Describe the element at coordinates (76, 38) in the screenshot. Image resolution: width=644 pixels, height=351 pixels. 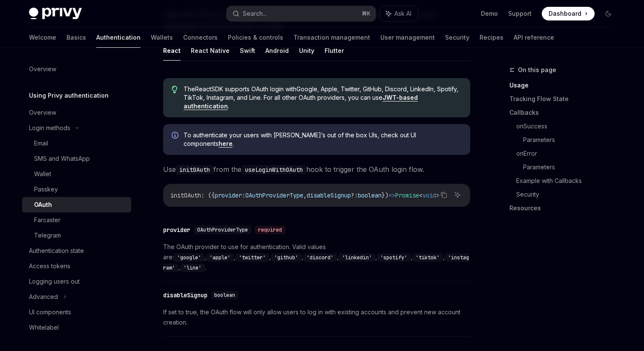
I see `a: Basics` at that location.